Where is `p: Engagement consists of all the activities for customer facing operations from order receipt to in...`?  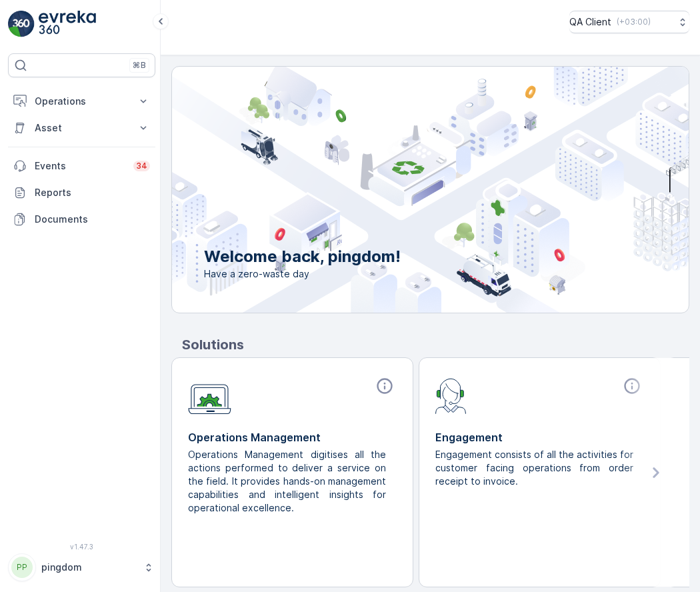
p: Engagement consists of all the activities for customer facing operations from order receipt to in... is located at coordinates (534, 468).